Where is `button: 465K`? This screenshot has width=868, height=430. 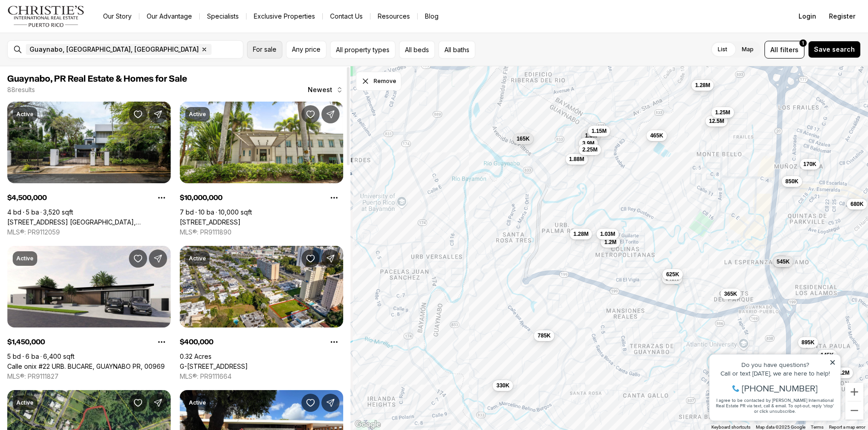
button: 465K is located at coordinates (657, 135).